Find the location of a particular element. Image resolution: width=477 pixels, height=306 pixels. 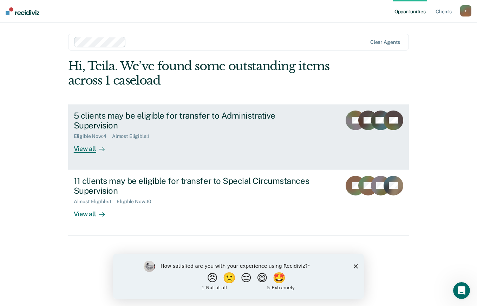

div: Eligible Now : 4 is located at coordinates (93, 136).